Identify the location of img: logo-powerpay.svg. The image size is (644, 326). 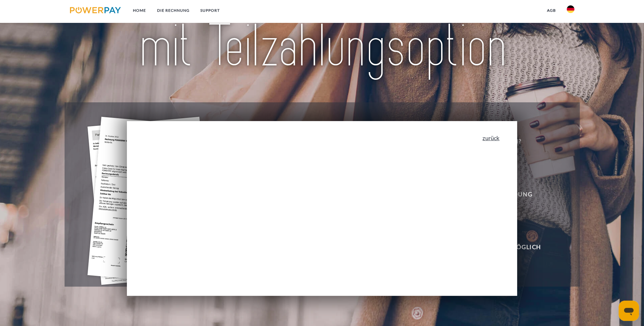
(95, 10).